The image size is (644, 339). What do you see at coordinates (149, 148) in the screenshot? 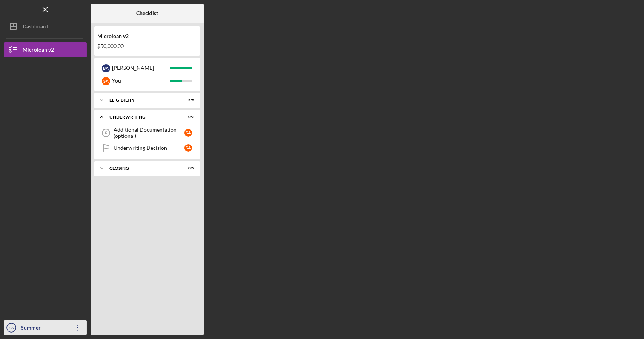
I see `div: Underwriting Decision` at bounding box center [149, 148].